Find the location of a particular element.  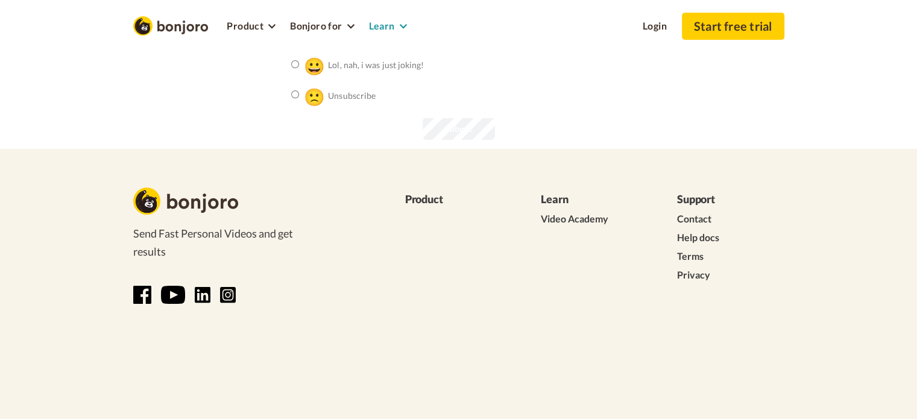

a: Start free trial is located at coordinates (733, 26).